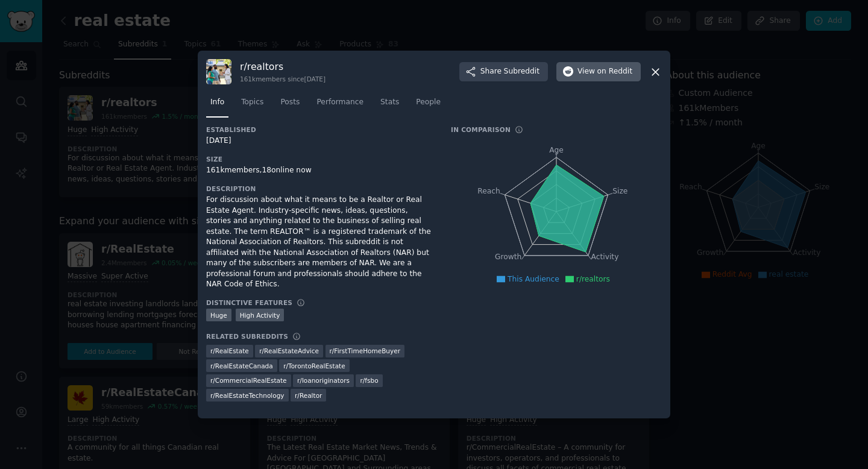 The width and height of the screenshot is (868, 469). What do you see at coordinates (366, 351) in the screenshot?
I see `span: r/ FirstTimeHomeBuyer` at bounding box center [366, 351].